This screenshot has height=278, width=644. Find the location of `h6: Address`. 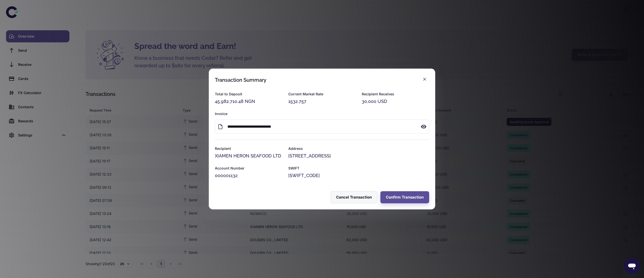

h6: Address is located at coordinates (359, 148).